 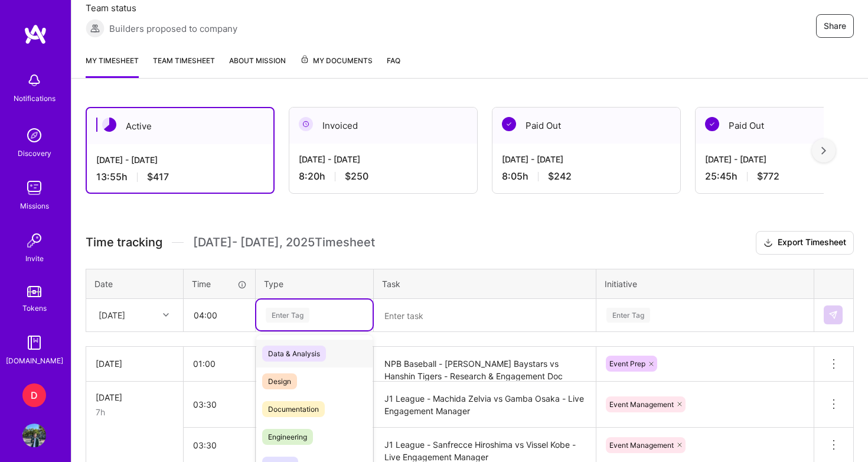 I want to click on span: Event Prep, so click(x=627, y=364).